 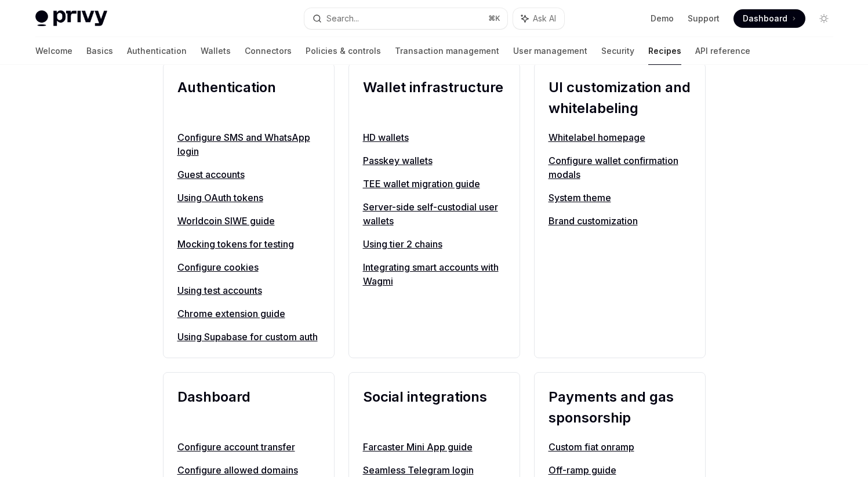 I want to click on a: System theme, so click(x=619, y=197).